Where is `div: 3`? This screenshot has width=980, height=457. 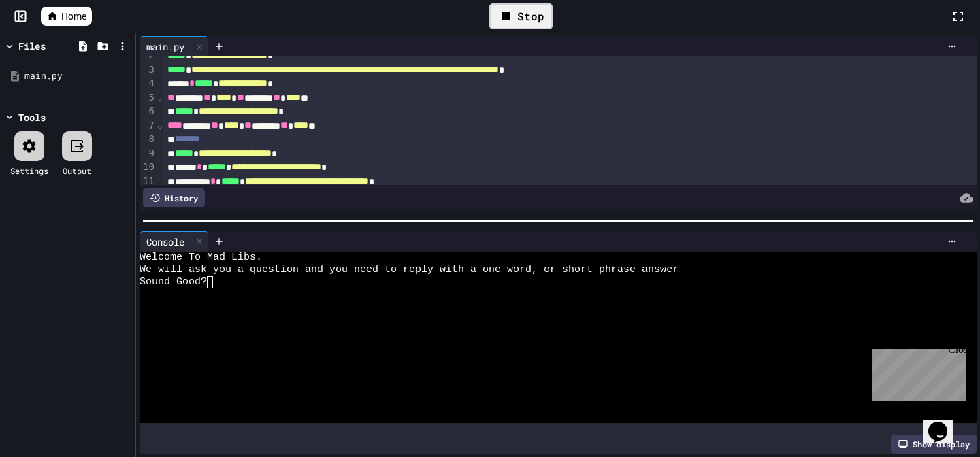 div: 3 is located at coordinates (147, 70).